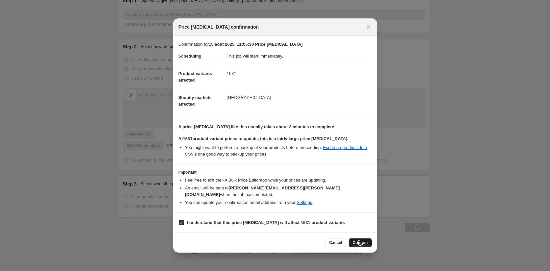 The width and height of the screenshot is (550, 271). I want to click on a: Exporting products to a CSV, so click(276, 151).